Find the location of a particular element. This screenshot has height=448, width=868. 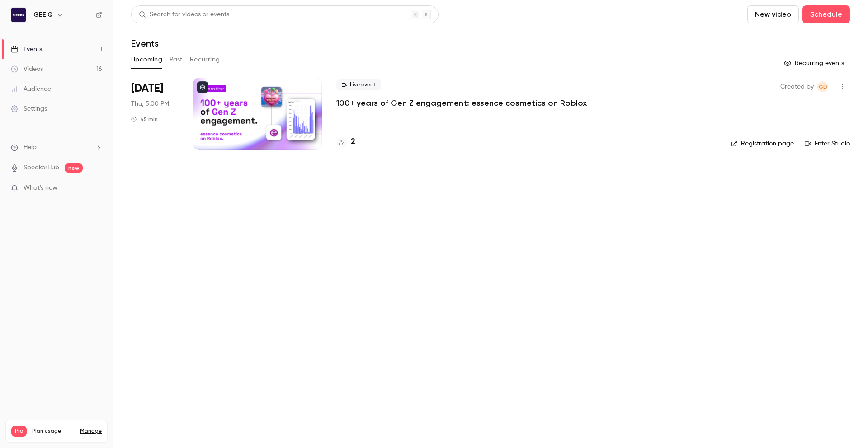

div: Aug 28 Thu, 5:00 PM (Europe/London) is located at coordinates (155, 114).